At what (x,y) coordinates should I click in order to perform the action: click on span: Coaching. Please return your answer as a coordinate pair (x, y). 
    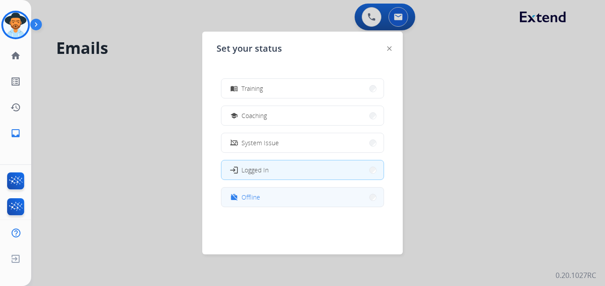
    Looking at the image, I should click on (254, 115).